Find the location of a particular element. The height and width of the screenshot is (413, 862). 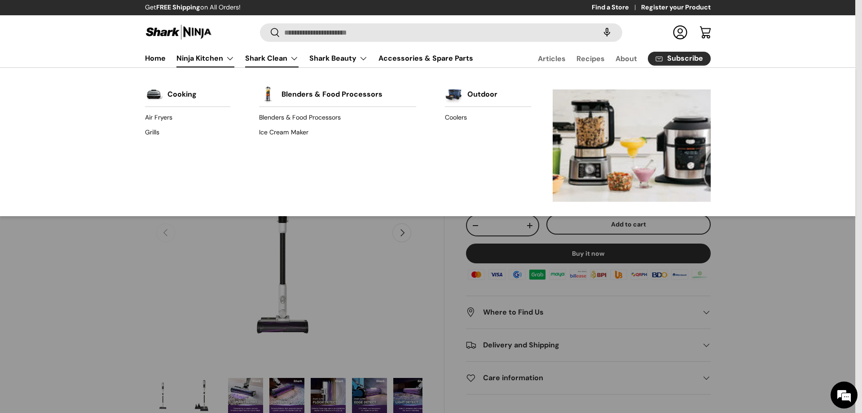

summary: Shark Beauty is located at coordinates (339, 58).